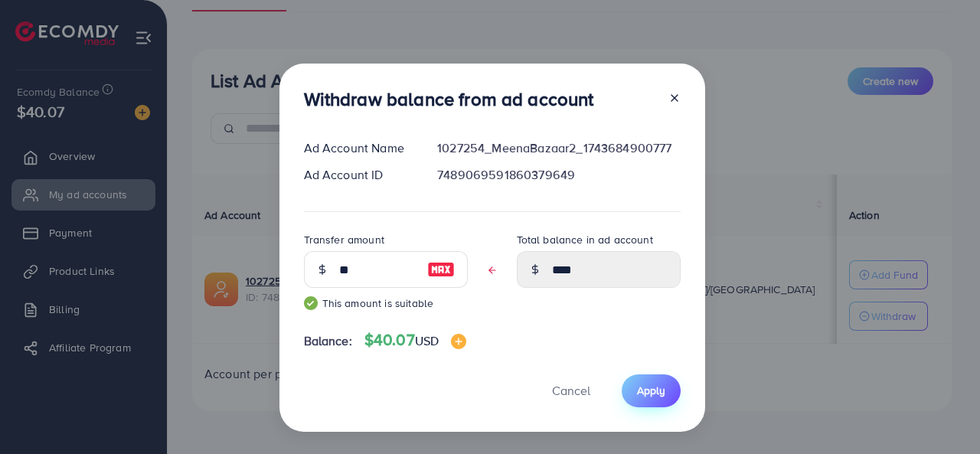 The height and width of the screenshot is (454, 980). What do you see at coordinates (310, 303) in the screenshot?
I see `img: guide` at bounding box center [310, 303].